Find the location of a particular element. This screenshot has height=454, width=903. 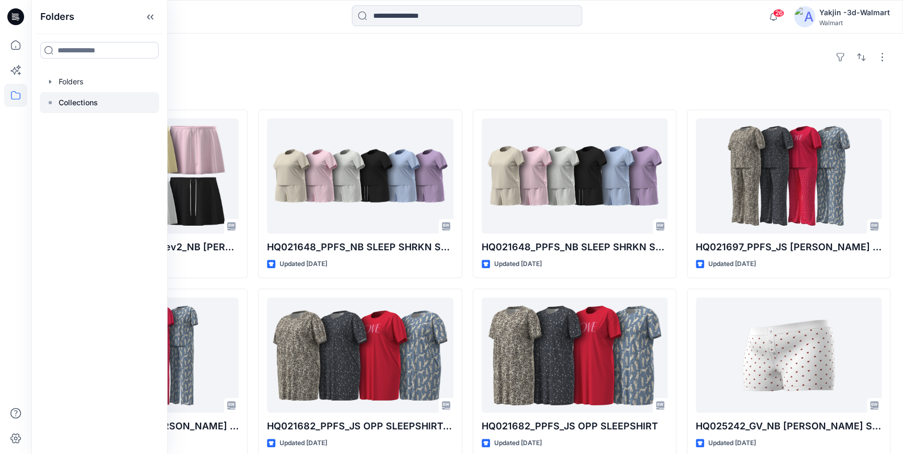

div: Walmart is located at coordinates (854, 23).